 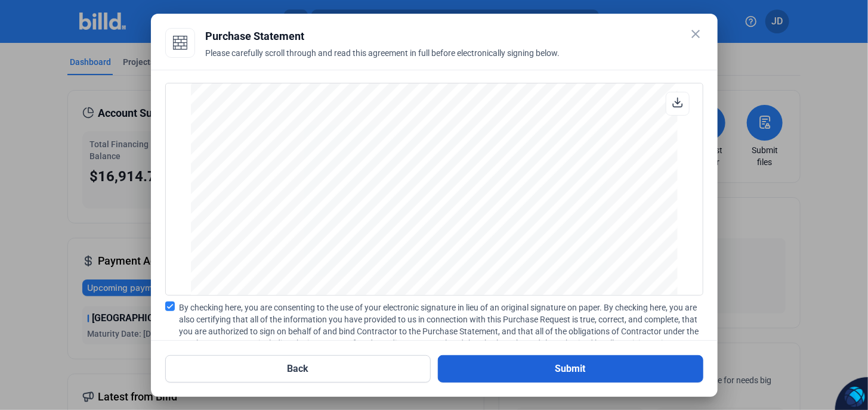 I want to click on mat-icon: close, so click(x=696, y=34).